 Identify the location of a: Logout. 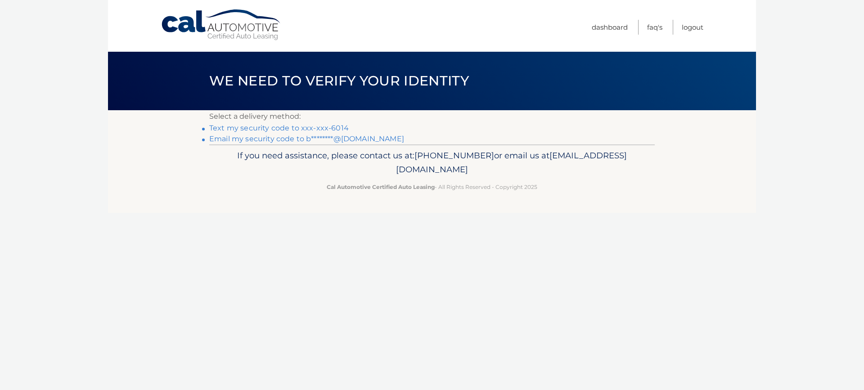
(692, 27).